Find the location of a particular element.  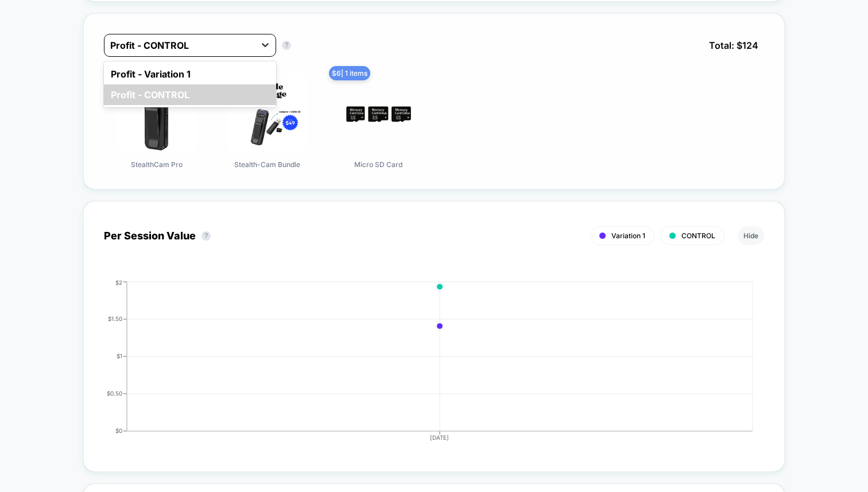

span: CONTROL is located at coordinates (697, 235).